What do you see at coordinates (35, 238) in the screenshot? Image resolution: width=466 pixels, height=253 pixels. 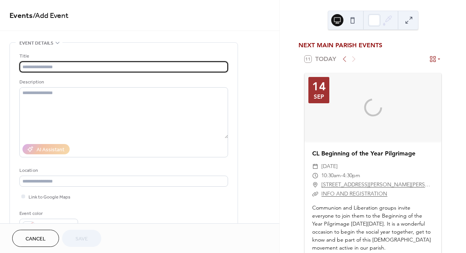 I see `button: Cancel` at bounding box center [35, 238].